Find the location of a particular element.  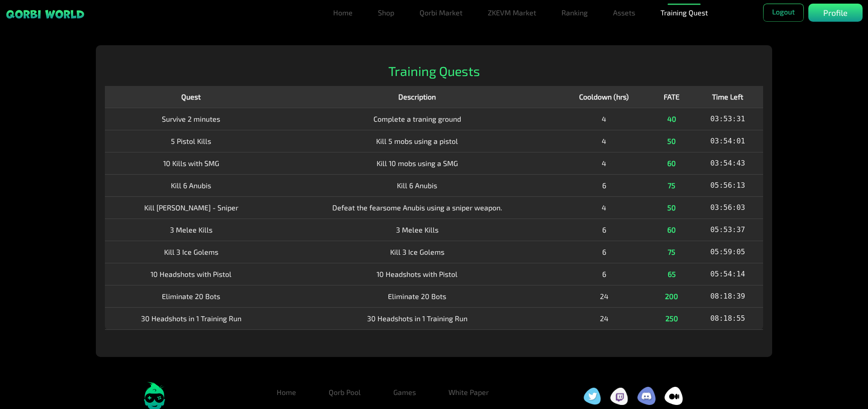

td: Survive 2 minutes is located at coordinates (191, 119).